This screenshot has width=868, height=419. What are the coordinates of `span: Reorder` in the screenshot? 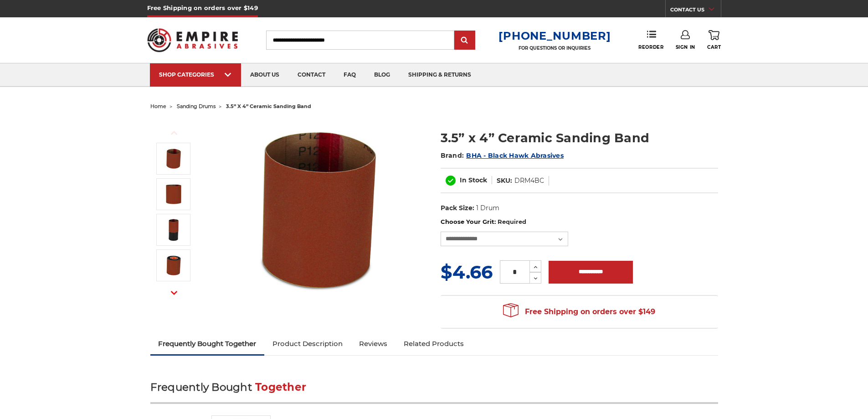 It's located at (651, 47).